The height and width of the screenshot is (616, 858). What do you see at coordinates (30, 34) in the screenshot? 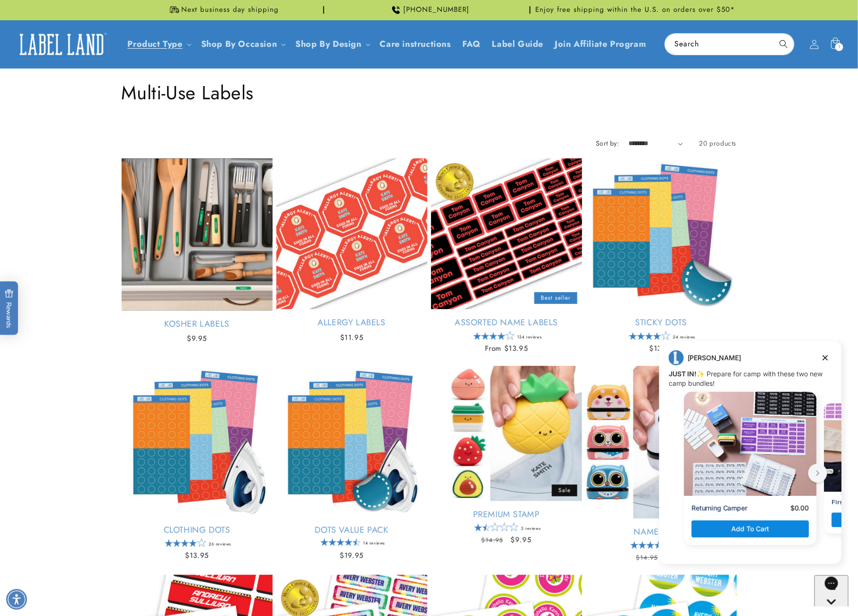
I see `strong: JUST IN!` at bounding box center [30, 34].